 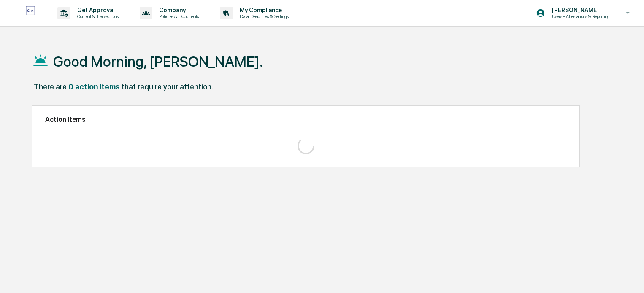 I want to click on img: logo, so click(x=30, y=13).